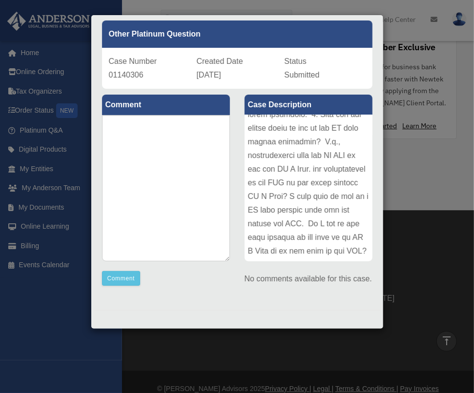  Describe the element at coordinates (308, 188) in the screenshot. I see `div: L ips d sita consec adipis elitseddo ei TE, inc U lab etdo mag al EN ADM. V quisnost exercit ul l...` at that location.